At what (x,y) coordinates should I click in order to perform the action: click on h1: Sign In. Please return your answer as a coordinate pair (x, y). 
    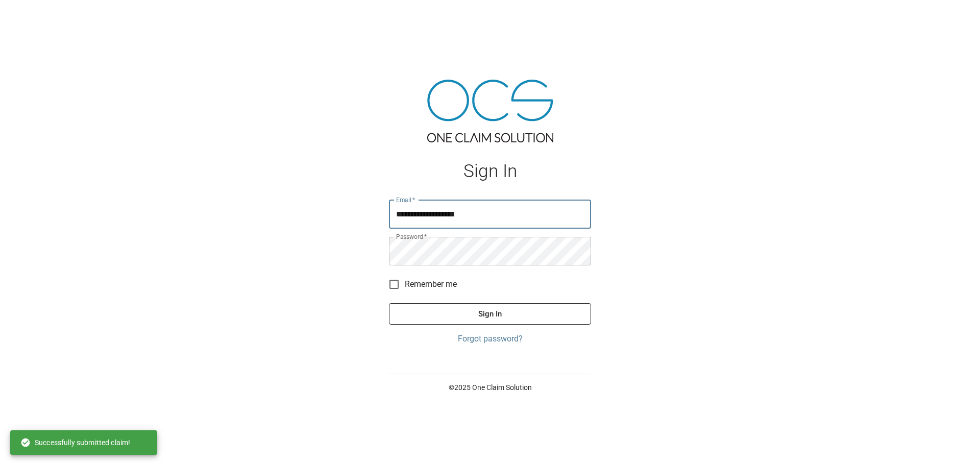
    Looking at the image, I should click on (490, 171).